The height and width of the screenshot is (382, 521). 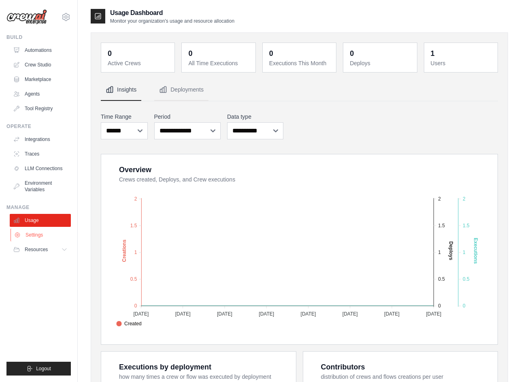 What do you see at coordinates (303, 180) in the screenshot?
I see `dt: Crews created, Deploys, and Crew executions` at bounding box center [303, 180].